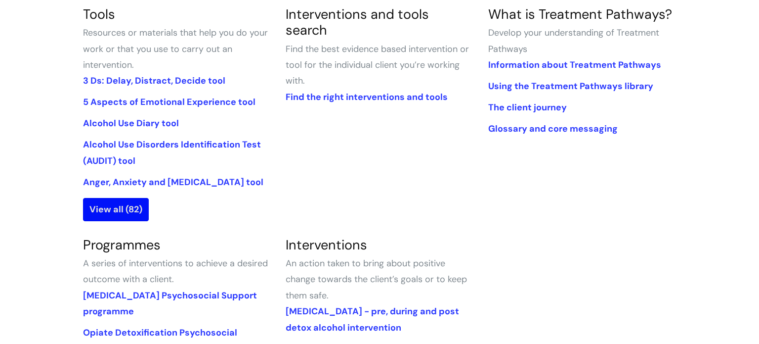 The image size is (759, 344). What do you see at coordinates (154, 81) in the screenshot?
I see `a: 3 Ds: Delay, Distract, Decide tool` at bounding box center [154, 81].